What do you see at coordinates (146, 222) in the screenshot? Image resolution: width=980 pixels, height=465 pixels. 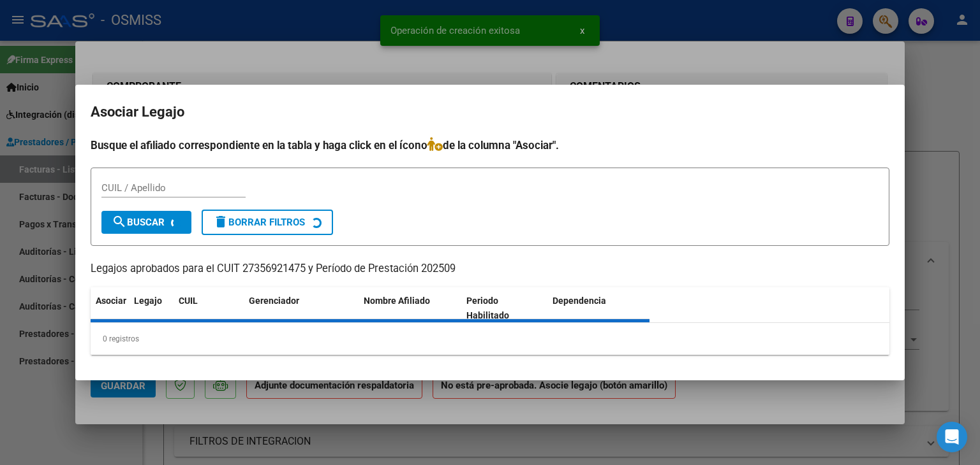 I see `button: Buscar` at bounding box center [146, 222].